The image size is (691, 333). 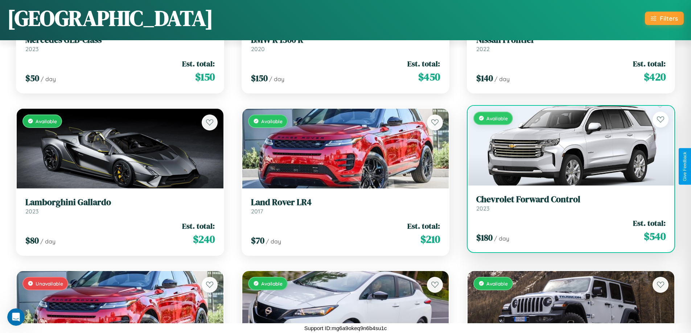 What do you see at coordinates (258, 240) in the screenshot?
I see `span: $ 70` at bounding box center [258, 240].